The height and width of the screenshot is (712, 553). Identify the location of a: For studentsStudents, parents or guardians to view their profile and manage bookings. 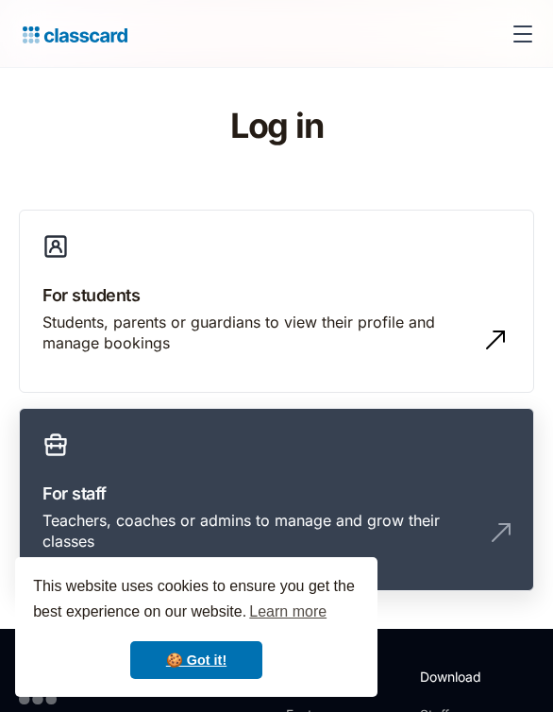
(277, 301).